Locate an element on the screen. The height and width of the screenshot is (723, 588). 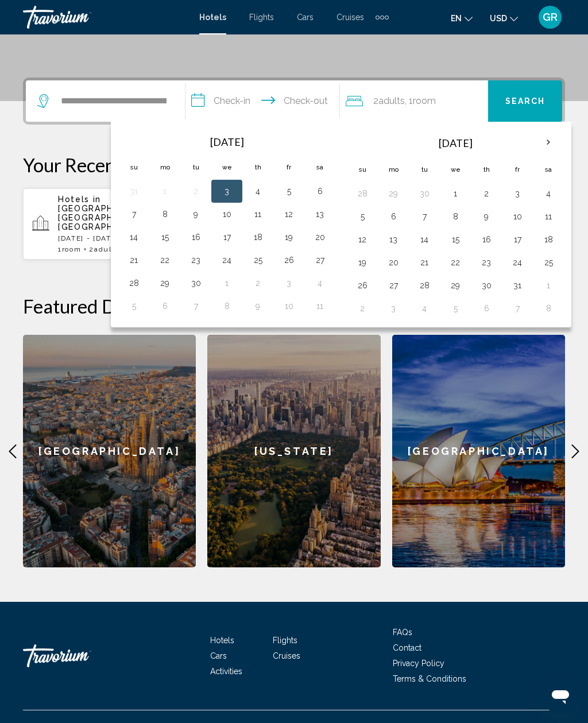
button: Day 18 is located at coordinates (257, 238).